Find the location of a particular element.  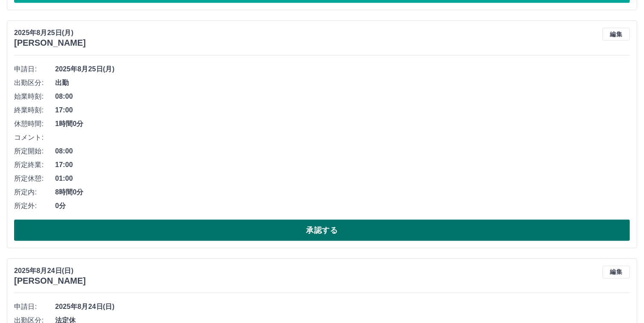

p: 2025年8月24日(日) is located at coordinates (50, 271).